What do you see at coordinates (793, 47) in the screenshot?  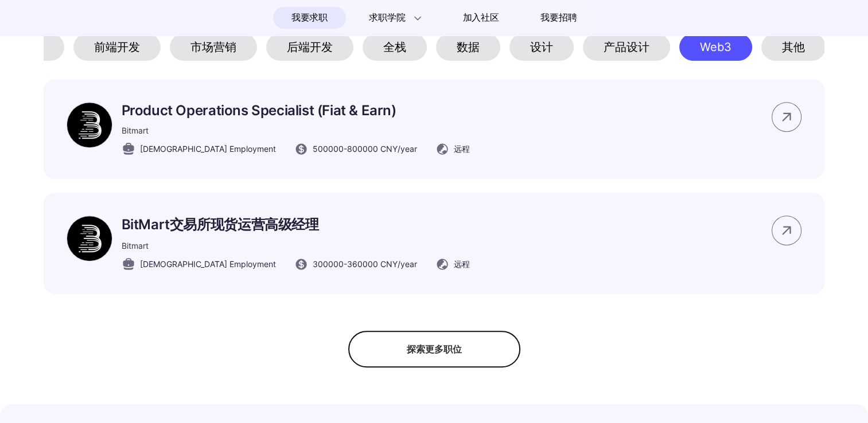 I see `div: 其他` at bounding box center [793, 47].